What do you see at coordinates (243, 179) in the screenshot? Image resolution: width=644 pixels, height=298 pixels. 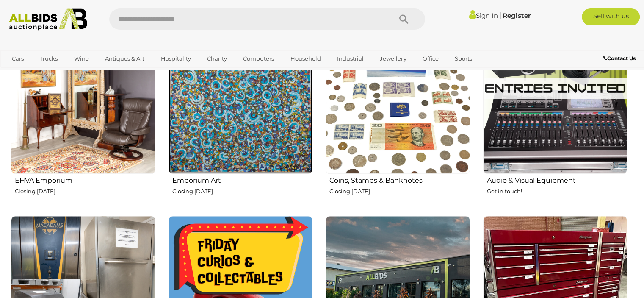 I see `h2: Emporium Art` at bounding box center [243, 179].